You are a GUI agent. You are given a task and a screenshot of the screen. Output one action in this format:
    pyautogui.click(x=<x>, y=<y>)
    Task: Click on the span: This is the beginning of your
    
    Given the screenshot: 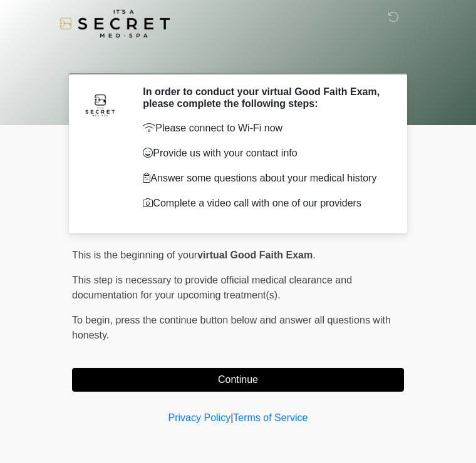 What is the action you would take?
    pyautogui.click(x=134, y=254)
    